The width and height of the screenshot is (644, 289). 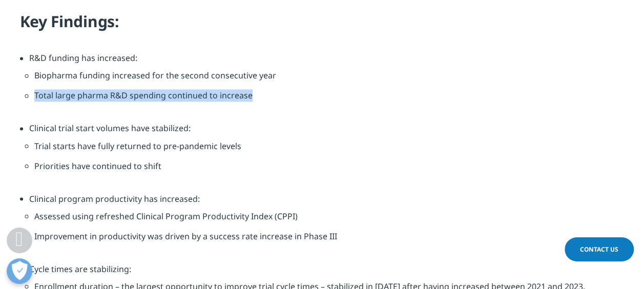 What do you see at coordinates (327, 149) in the screenshot?
I see `li: Trial starts have fully returned to pre-pandemic levels` at bounding box center [327, 149].